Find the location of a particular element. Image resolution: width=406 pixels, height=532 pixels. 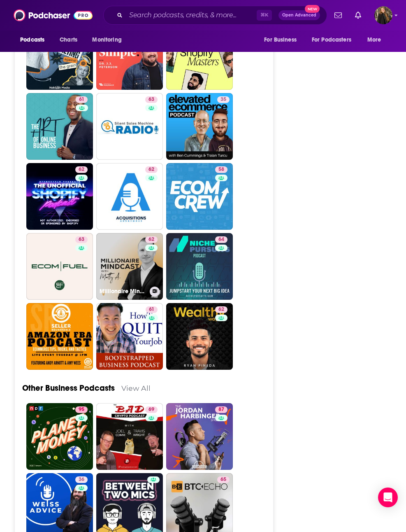

div: Open Intercom Messenger is located at coordinates (388, 497).